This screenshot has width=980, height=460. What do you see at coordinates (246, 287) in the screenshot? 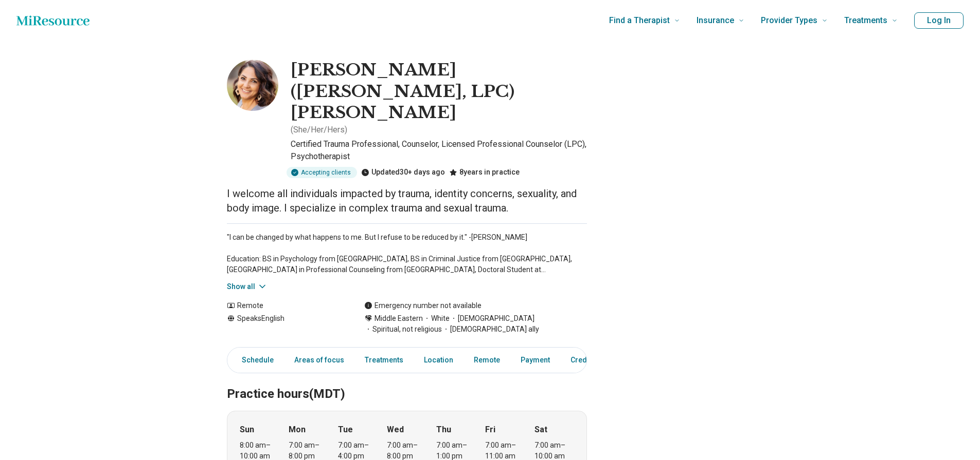
I see `button: Show all` at bounding box center [246, 287].